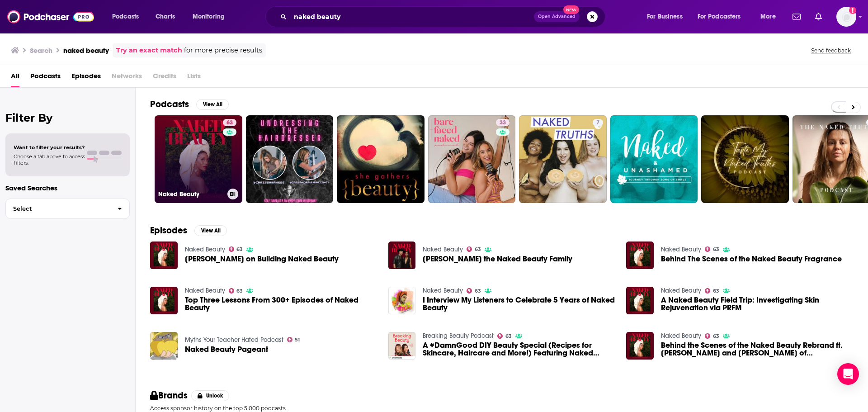 The image size is (868, 412). Describe the element at coordinates (557, 17) in the screenshot. I see `span: Open Advanced` at that location.